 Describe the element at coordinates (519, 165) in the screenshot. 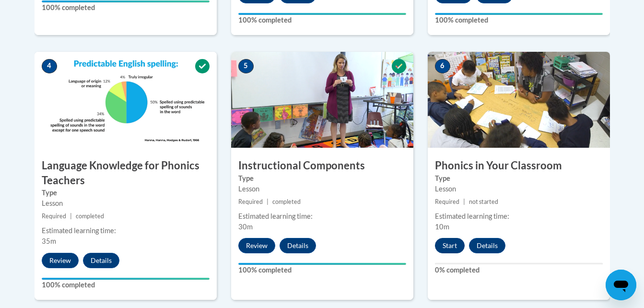

I see `h3: Phonics in Your Classroom` at that location.